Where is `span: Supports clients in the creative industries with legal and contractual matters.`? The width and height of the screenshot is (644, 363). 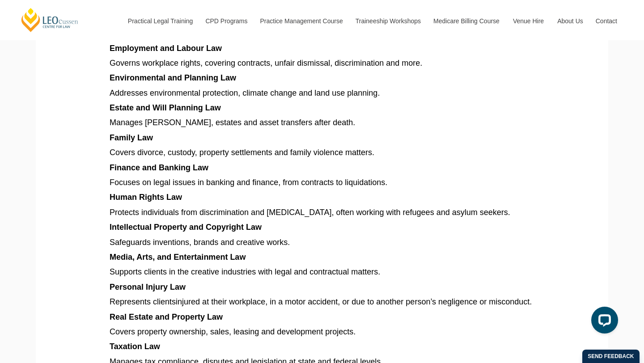 span: Supports clients in the creative industries with legal and contractual matters. is located at coordinates (245, 272).